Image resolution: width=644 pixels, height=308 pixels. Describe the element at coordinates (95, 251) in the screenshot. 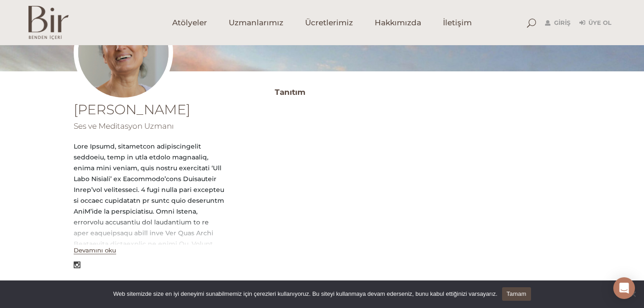

I see `button: Devamını oku` at that location.